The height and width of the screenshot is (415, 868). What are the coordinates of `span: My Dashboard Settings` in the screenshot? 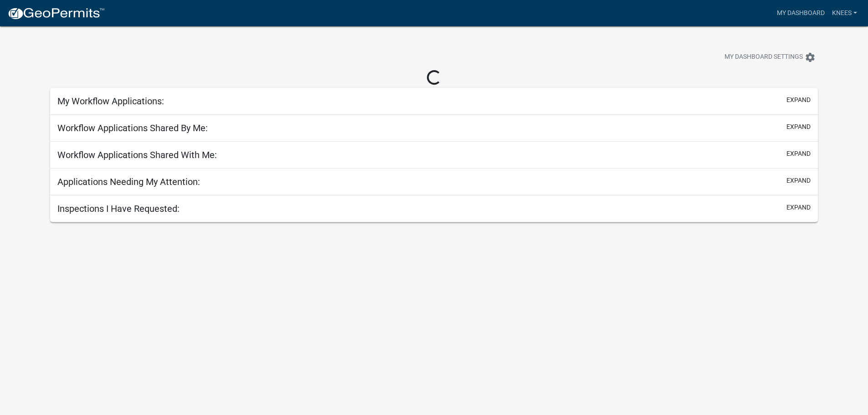 It's located at (764, 58).